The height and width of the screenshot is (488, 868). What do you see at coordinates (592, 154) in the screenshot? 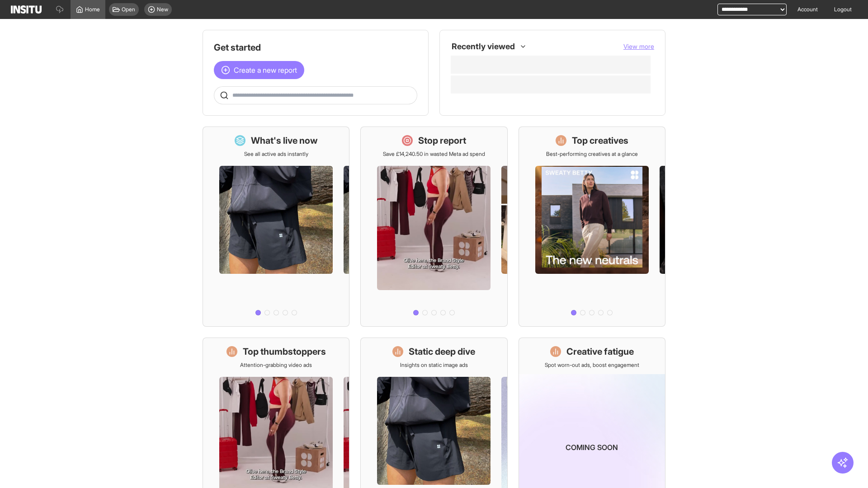
I see `p: Best-performing creatives at a glance` at bounding box center [592, 154].